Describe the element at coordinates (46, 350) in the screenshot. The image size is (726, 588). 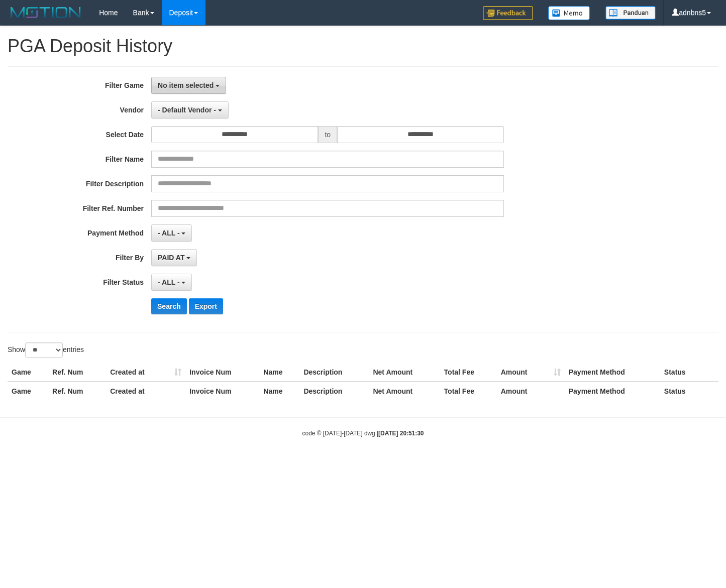
I see `label: Show entries` at that location.